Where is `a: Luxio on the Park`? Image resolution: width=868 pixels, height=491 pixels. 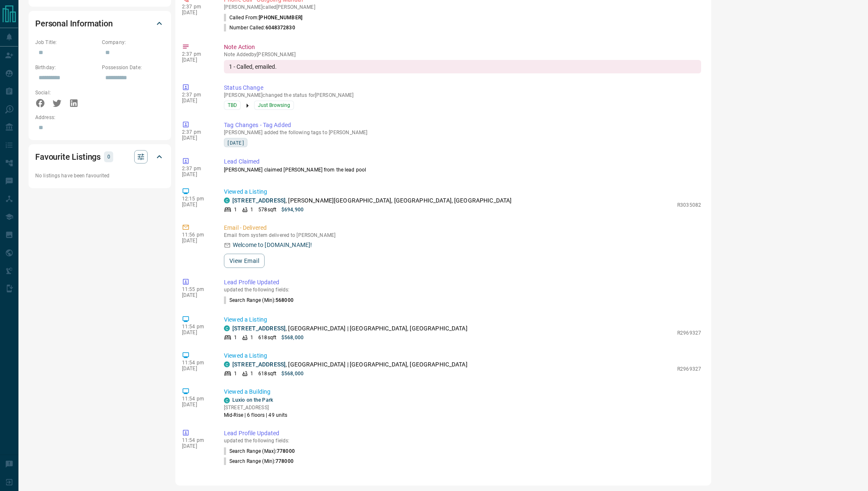
a: Luxio on the Park is located at coordinates (253, 400).